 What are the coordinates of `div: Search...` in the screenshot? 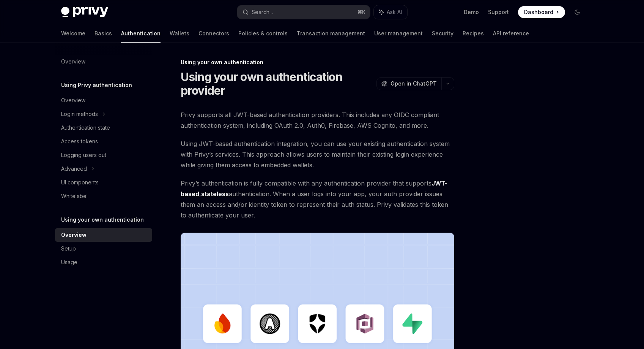 It's located at (262, 12).